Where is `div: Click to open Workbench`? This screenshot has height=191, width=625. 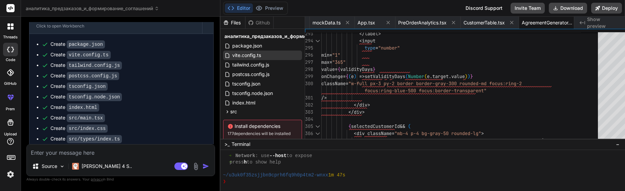 div: Click to open Workbench is located at coordinates (116, 26).